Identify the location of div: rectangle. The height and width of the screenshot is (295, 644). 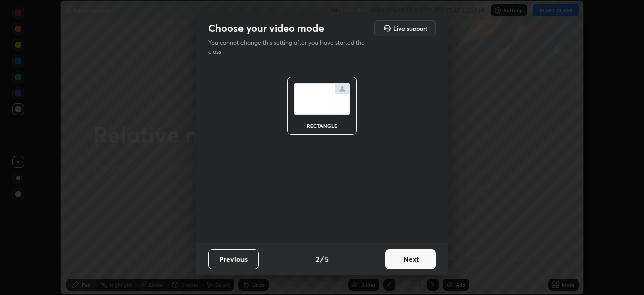
(322, 125).